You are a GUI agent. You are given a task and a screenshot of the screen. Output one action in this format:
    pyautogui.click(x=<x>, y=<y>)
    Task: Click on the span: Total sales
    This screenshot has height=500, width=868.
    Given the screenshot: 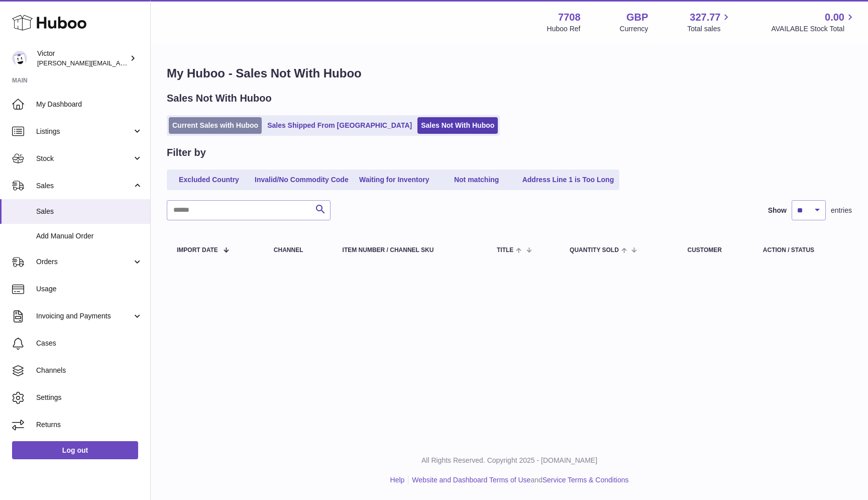 What is the action you would take?
    pyautogui.click(x=710, y=29)
    